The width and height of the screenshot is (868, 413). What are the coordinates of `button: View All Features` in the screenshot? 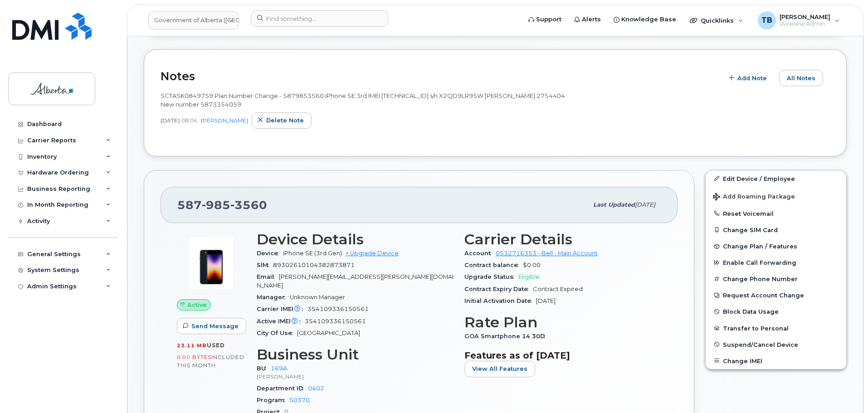 It's located at (499, 369).